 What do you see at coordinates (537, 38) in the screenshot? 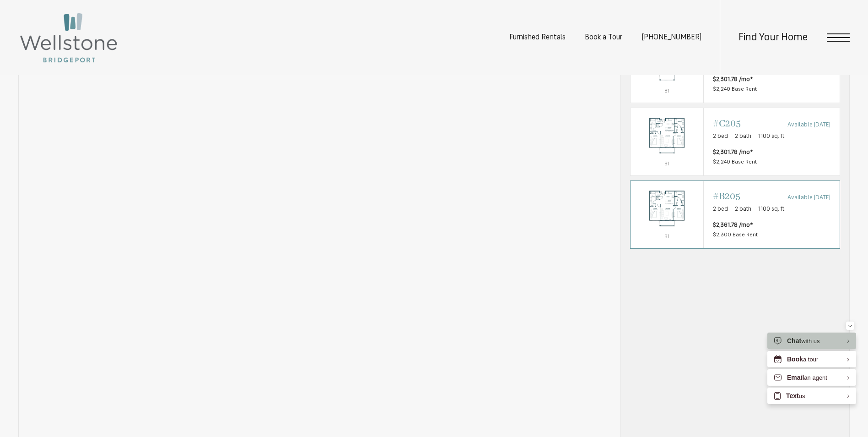
I see `a: Furnished Rentals` at bounding box center [537, 38].